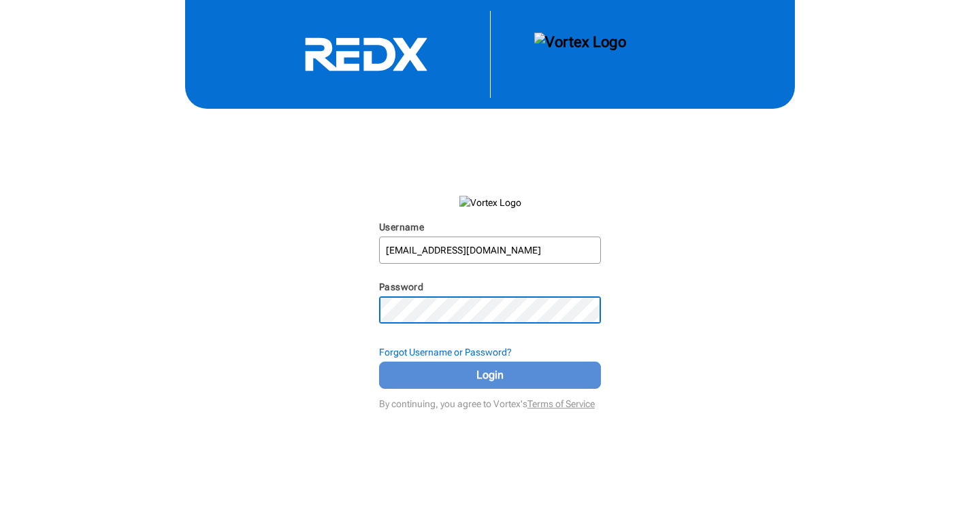 This screenshot has width=980, height=520. I want to click on div: Forgot Username or Password?, so click(490, 353).